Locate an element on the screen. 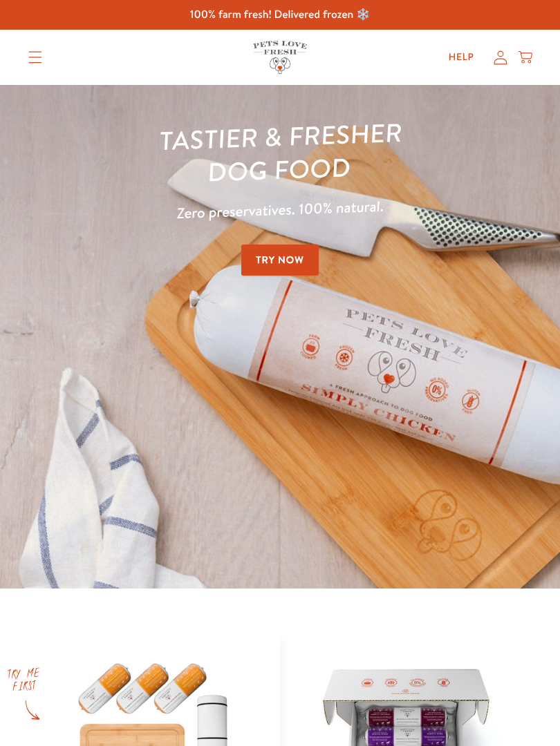 Image resolution: width=560 pixels, height=746 pixels. a: Try Now is located at coordinates (280, 259).